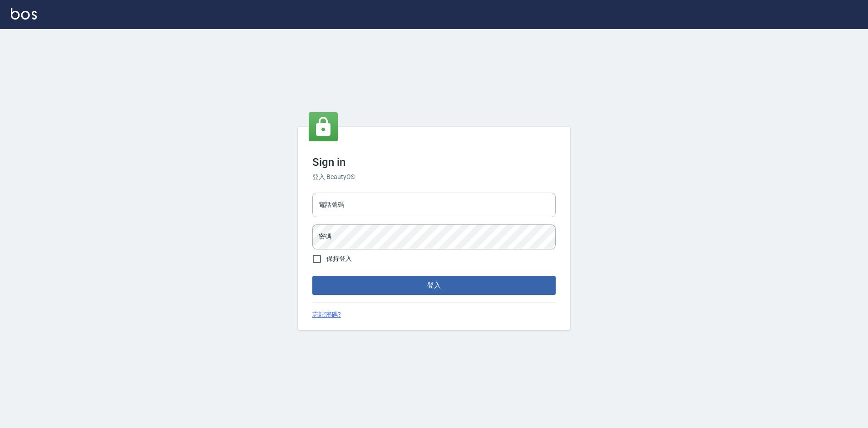 This screenshot has width=868, height=428. What do you see at coordinates (326, 314) in the screenshot?
I see `a: 忘記密碼?` at bounding box center [326, 314].